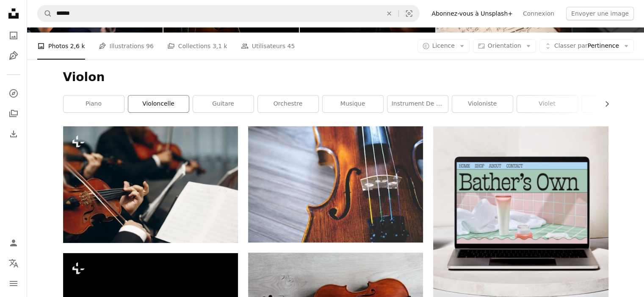 This screenshot has height=297, width=644. What do you see at coordinates (335, 184) in the screenshot?
I see `a: violon marron et noir` at bounding box center [335, 184].